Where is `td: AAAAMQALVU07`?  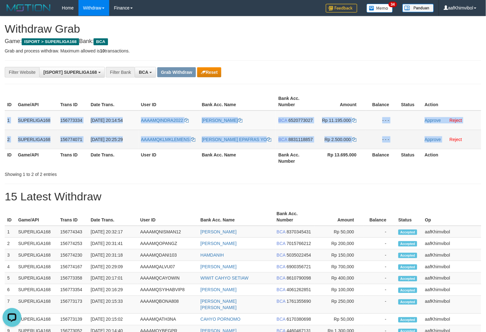 td: AAAAMQALVU07 is located at coordinates (168, 267).